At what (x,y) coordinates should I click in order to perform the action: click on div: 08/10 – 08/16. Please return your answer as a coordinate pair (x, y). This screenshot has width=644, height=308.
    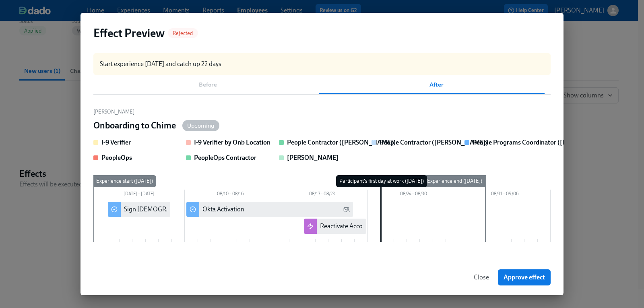
    Looking at the image, I should click on (230, 195).